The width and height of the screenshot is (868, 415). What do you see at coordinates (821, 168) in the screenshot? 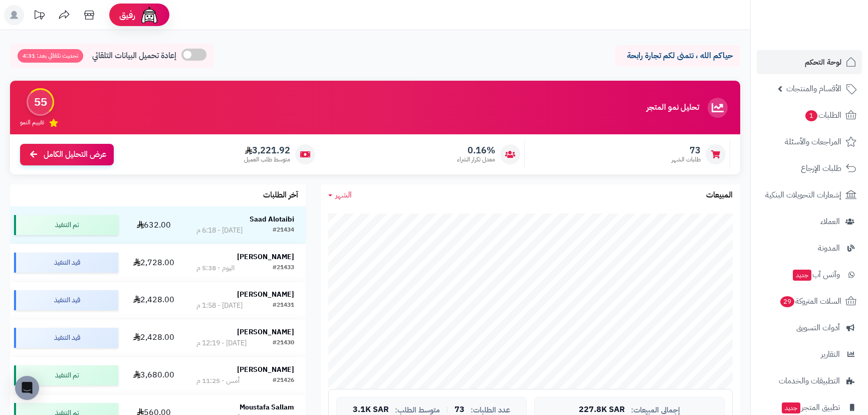
I see `span: طلبات الإرجاع` at bounding box center [821, 168].